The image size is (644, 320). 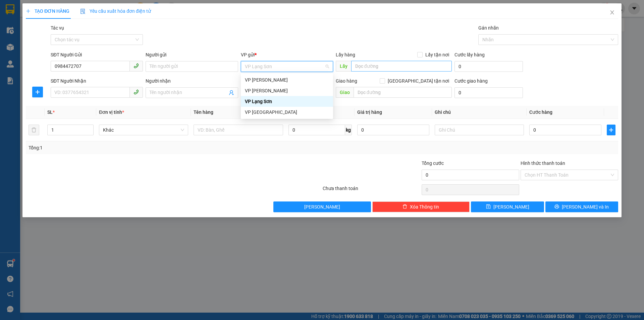 I want to click on span: Xóa Thông tin, so click(x=424, y=207).